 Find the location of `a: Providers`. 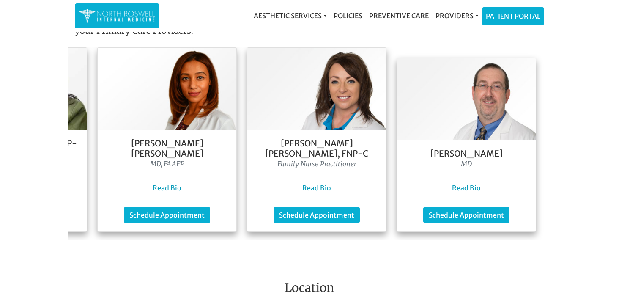

a: Providers is located at coordinates (457, 16).